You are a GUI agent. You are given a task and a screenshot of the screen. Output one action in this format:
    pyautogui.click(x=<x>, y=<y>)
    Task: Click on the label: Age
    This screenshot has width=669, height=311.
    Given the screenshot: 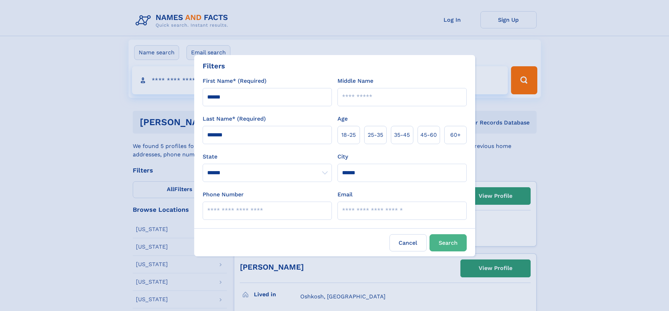 What is the action you would take?
    pyautogui.click(x=342, y=119)
    